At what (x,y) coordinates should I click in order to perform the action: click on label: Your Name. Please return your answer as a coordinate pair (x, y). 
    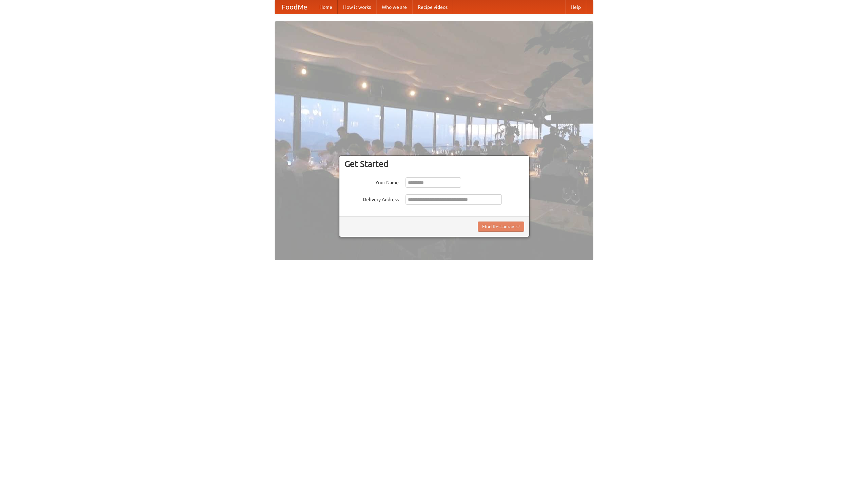
    Looking at the image, I should click on (372, 181).